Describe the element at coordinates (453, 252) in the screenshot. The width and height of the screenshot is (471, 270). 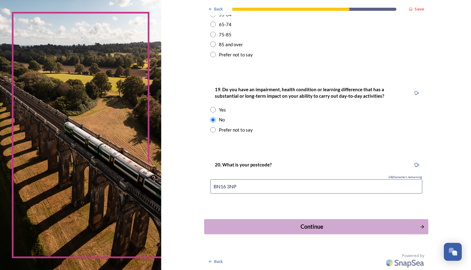
I see `button: Open Chat` at that location.